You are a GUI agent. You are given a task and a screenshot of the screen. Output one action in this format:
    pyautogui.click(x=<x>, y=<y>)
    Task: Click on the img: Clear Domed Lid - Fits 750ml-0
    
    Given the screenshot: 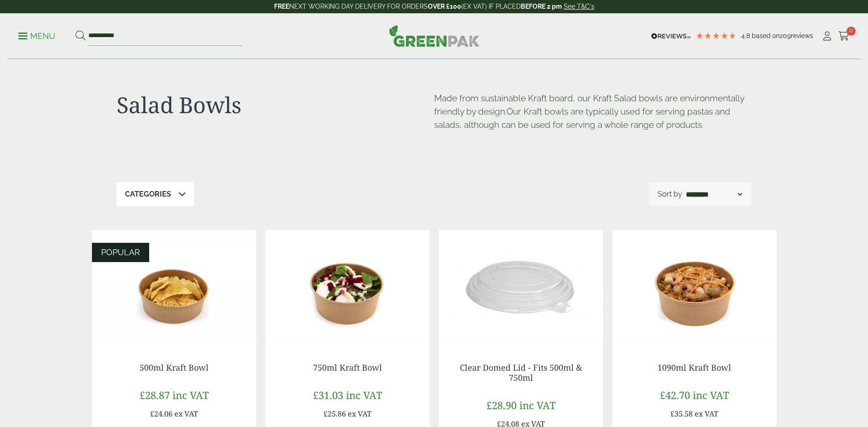 What is the action you would take?
    pyautogui.click(x=521, y=287)
    